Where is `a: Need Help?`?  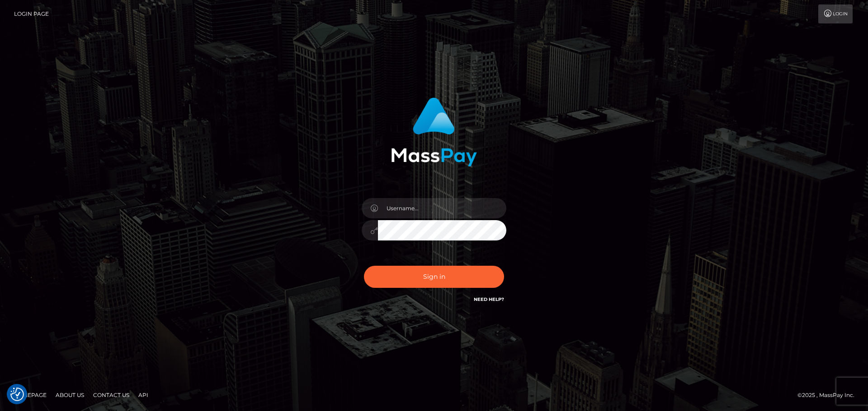 a: Need Help? is located at coordinates (489, 299).